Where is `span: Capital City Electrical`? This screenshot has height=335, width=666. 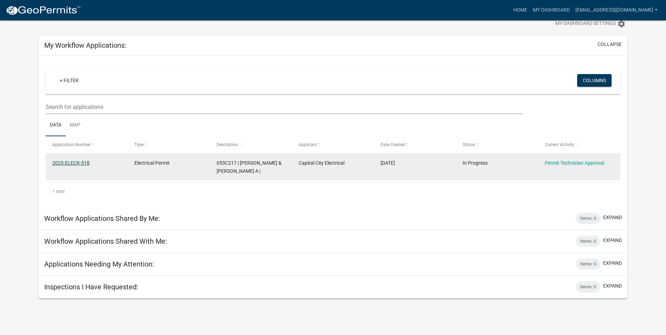 span: Capital City Electrical is located at coordinates (321, 163).